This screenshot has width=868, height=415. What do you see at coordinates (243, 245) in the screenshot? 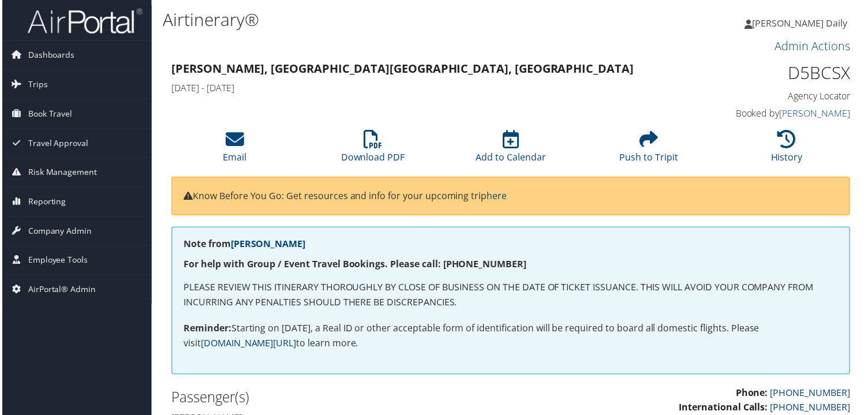
I see `strong: Note from` at bounding box center [243, 245].